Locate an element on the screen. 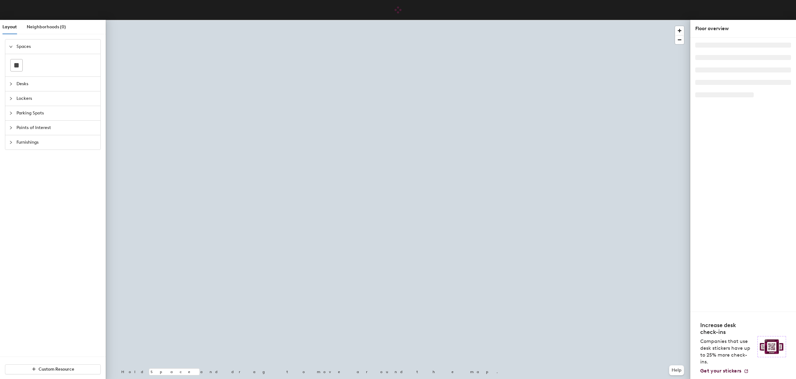  button: Custom Resource is located at coordinates (53, 370).